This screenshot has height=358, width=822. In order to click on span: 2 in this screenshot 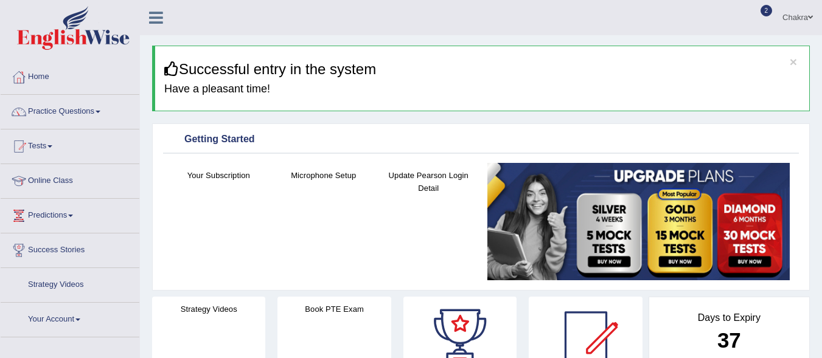, I will do `click(766, 10)`.